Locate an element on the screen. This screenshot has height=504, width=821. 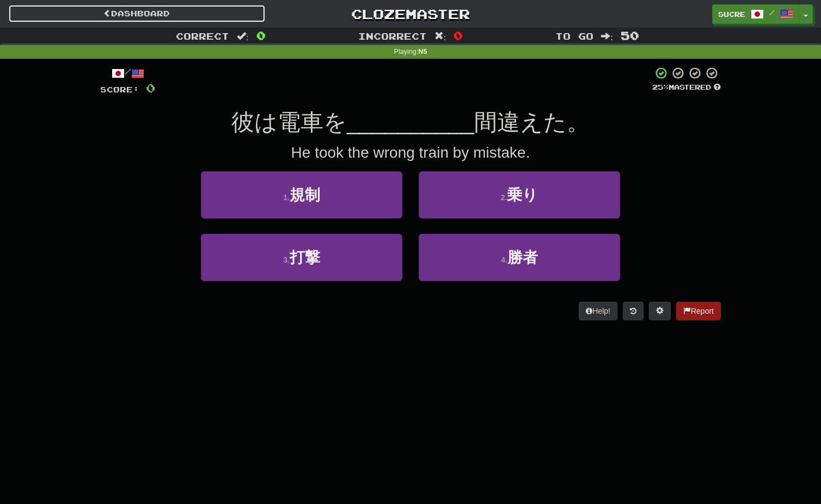
span: Correct is located at coordinates (203, 36).